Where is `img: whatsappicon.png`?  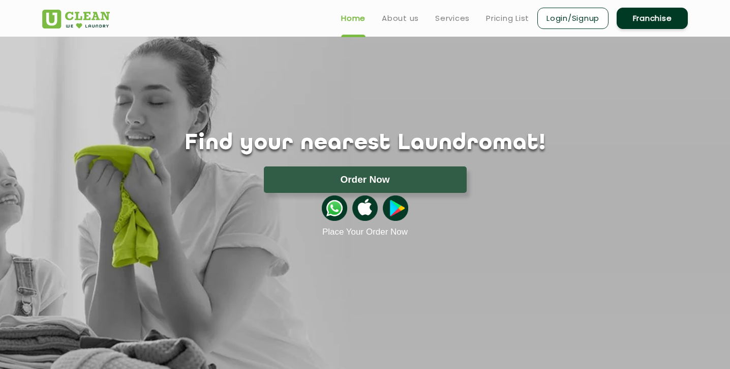 img: whatsappicon.png is located at coordinates (335, 208).